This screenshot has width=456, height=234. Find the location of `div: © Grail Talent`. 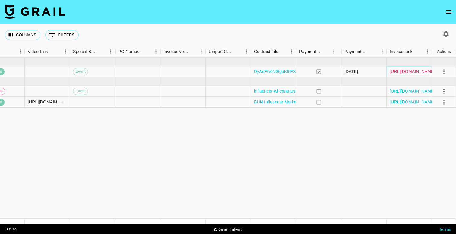

div: © Grail Talent is located at coordinates (228, 229).